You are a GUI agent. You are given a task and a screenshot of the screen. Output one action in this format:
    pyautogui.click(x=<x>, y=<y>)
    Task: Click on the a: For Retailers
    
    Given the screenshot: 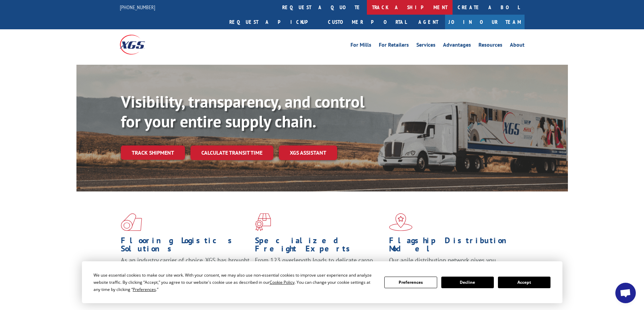 What is the action you would take?
    pyautogui.click(x=394, y=46)
    